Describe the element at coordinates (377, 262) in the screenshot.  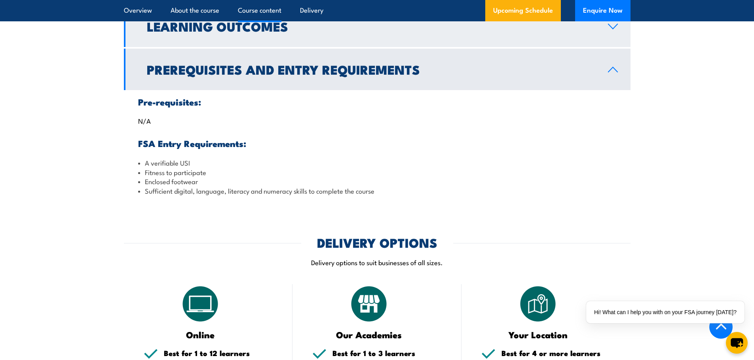
I see `p: Delivery options to suit businesses of all sizes.` at that location.